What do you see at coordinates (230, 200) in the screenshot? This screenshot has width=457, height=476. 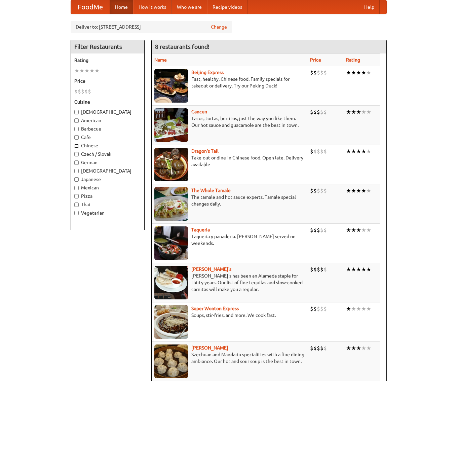 I see `p: The tamale and hot sauce experts. Tamale special changes daily.` at bounding box center [230, 200].